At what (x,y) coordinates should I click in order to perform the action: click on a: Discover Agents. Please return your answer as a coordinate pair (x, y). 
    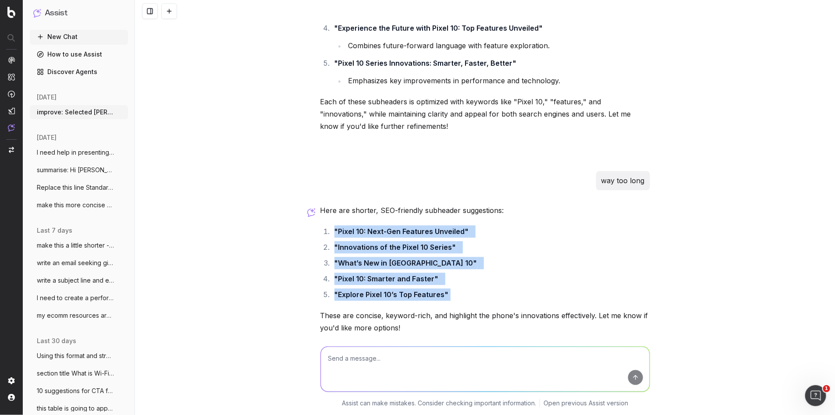
    Looking at the image, I should click on (79, 72).